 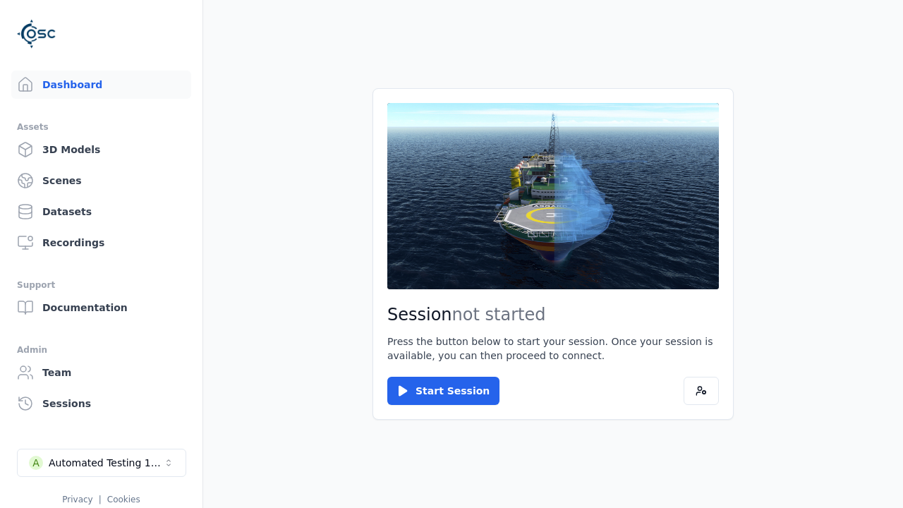 I want to click on div: A, so click(x=36, y=463).